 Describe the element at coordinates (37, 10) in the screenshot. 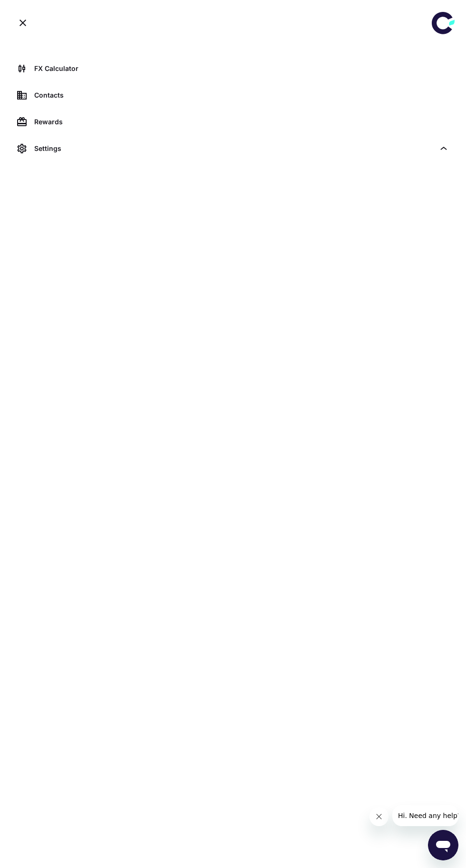

I see `span: Hi. Need any help?` at that location.